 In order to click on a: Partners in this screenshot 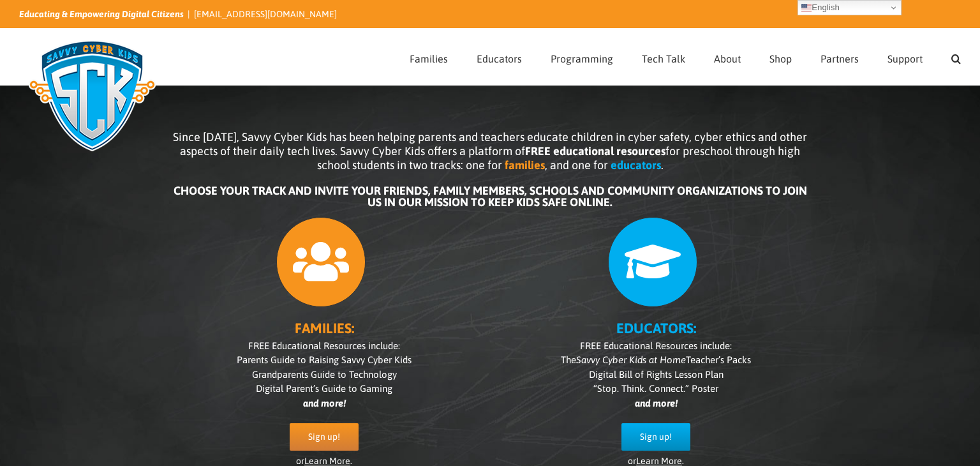, I will do `click(839, 57)`.